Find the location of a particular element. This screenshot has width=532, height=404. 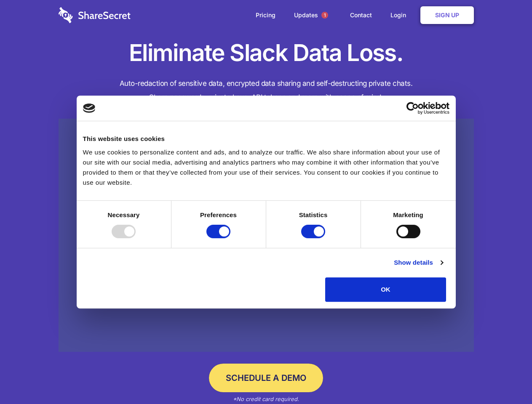

strong: Necessary is located at coordinates (123, 214).